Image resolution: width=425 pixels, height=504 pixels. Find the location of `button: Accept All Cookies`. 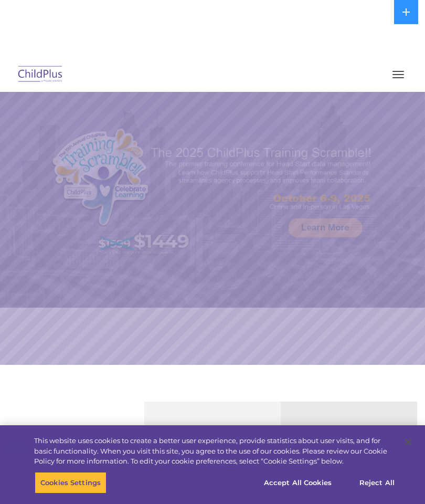

button: Accept All Cookies is located at coordinates (298, 483).